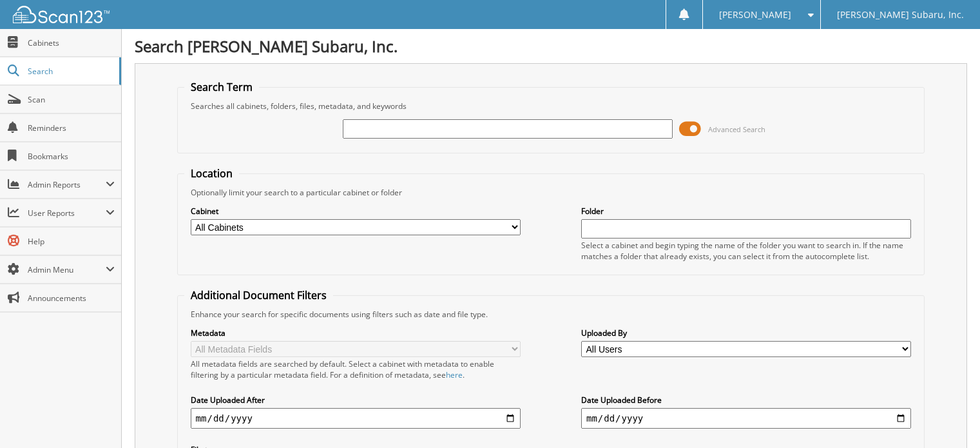  I want to click on input: start, so click(355, 418).